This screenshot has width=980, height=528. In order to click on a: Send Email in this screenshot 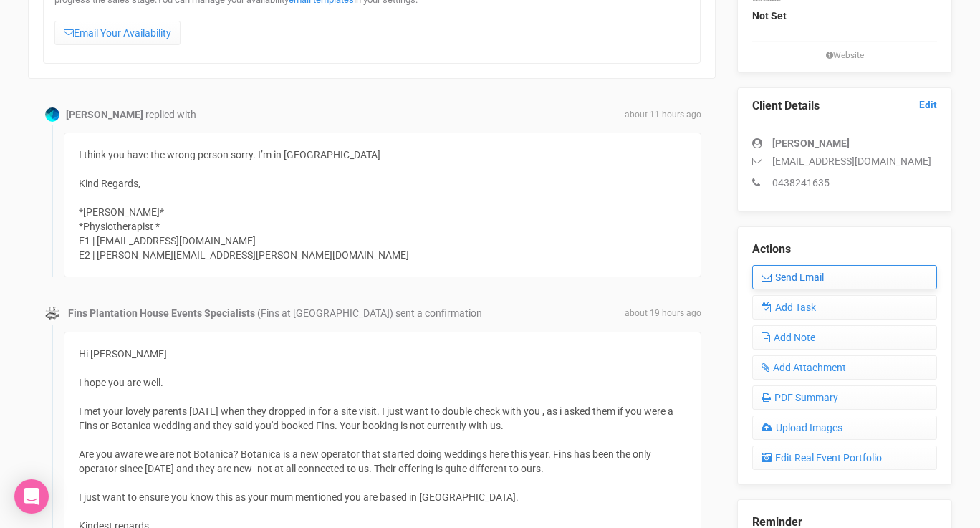, I will do `click(844, 277)`.